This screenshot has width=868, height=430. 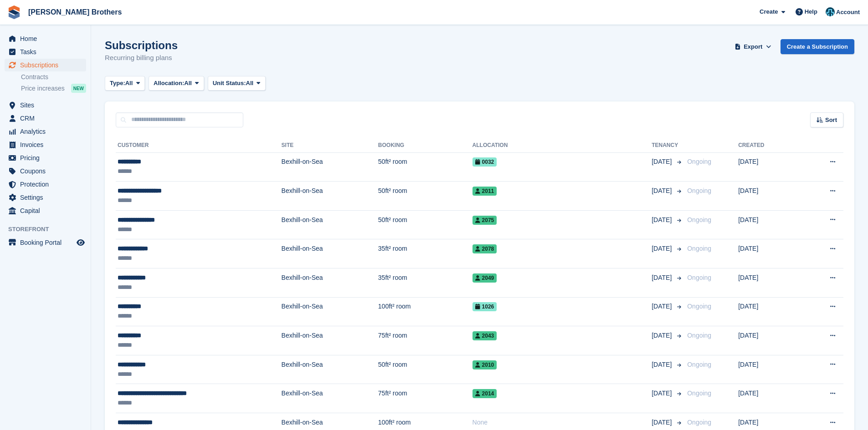 I want to click on th: Created, so click(x=768, y=145).